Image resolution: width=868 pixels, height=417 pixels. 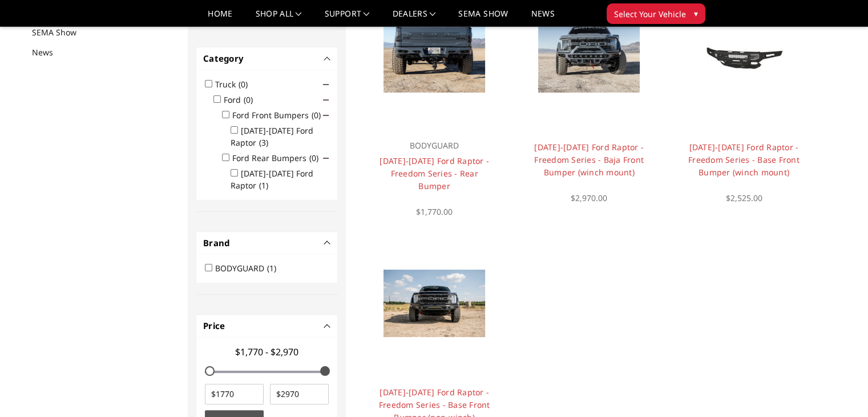 What do you see at coordinates (280, 115) in the screenshot?
I see `label: Ford Front Bumpers` at bounding box center [280, 115].